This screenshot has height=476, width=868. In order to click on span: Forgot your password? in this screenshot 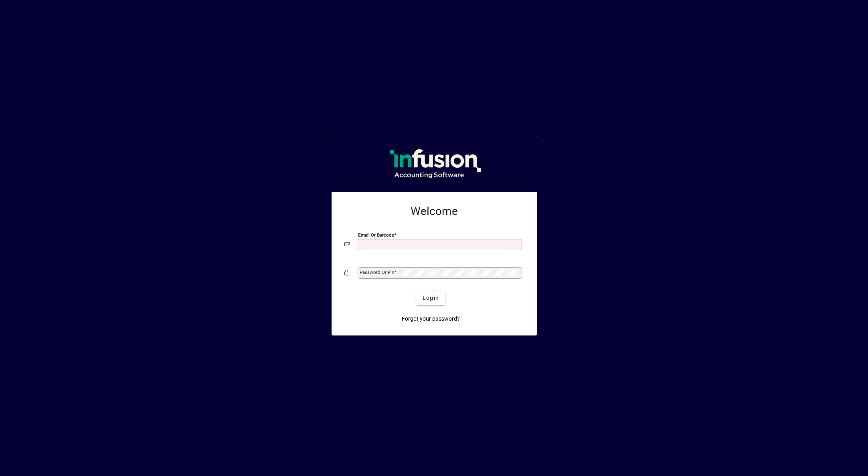, I will do `click(430, 319)`.